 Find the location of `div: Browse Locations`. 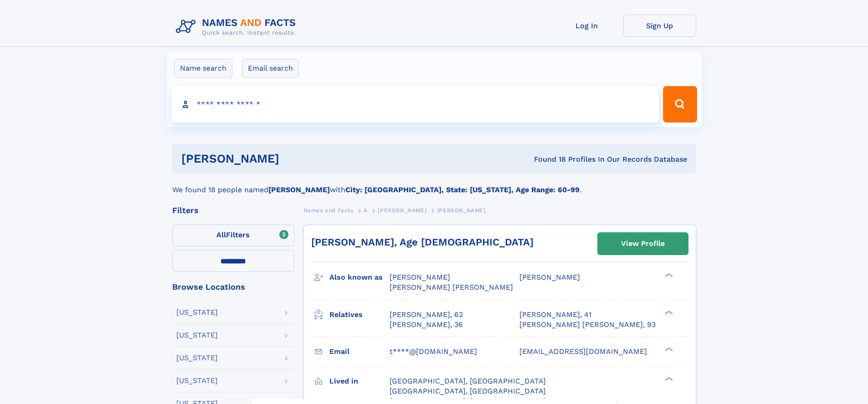

div: Browse Locations is located at coordinates (233, 287).